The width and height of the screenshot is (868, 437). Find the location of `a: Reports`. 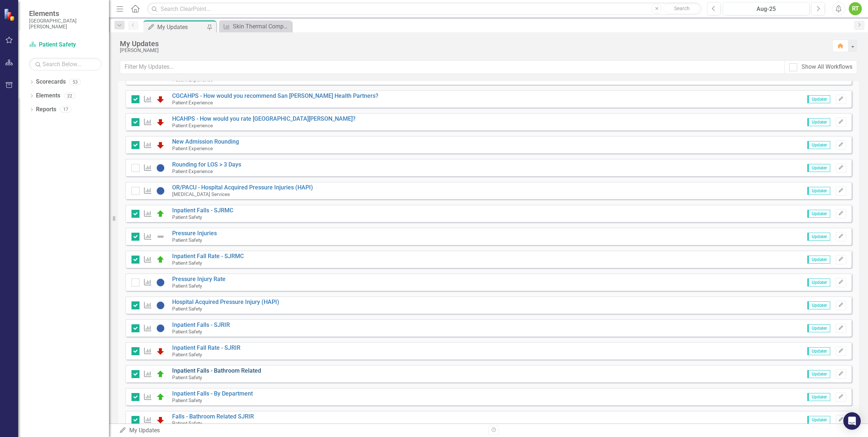

a: Reports is located at coordinates (46, 109).